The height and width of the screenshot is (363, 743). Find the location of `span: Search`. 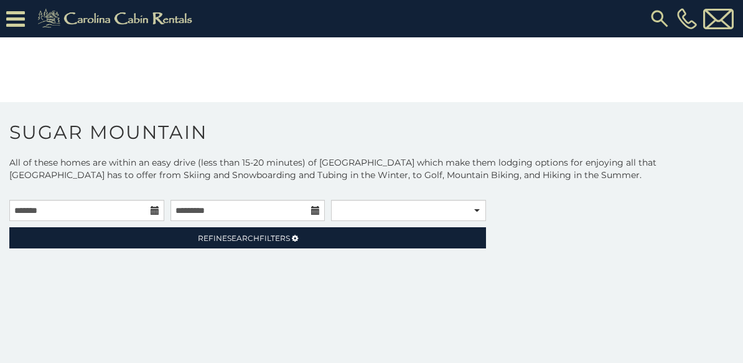

span: Search is located at coordinates (243, 238).